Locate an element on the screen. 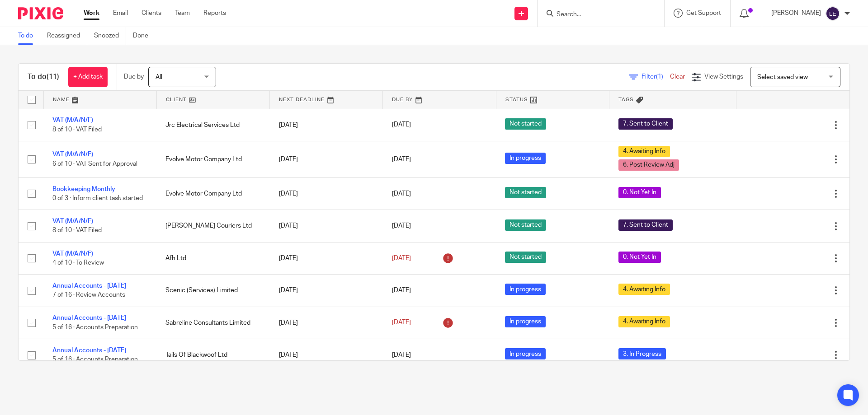 The image size is (868, 415). span: Filter is located at coordinates (656, 77).